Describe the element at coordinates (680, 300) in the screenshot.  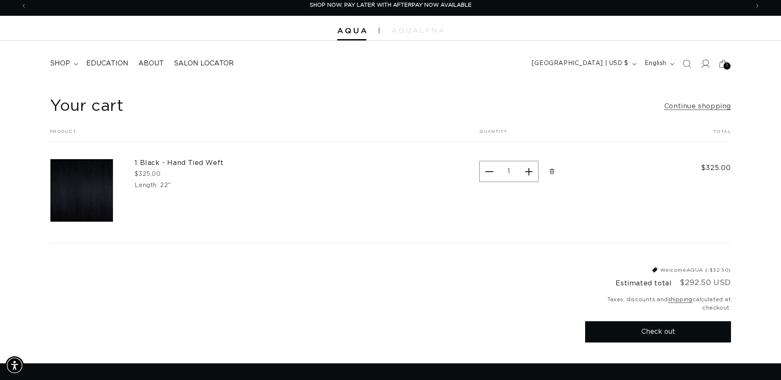
I see `a: shipping` at that location.